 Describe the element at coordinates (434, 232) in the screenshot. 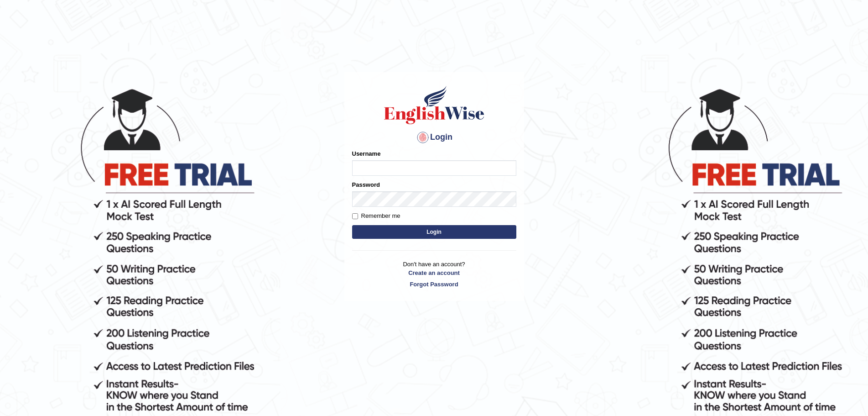

I see `button: Login` at that location.